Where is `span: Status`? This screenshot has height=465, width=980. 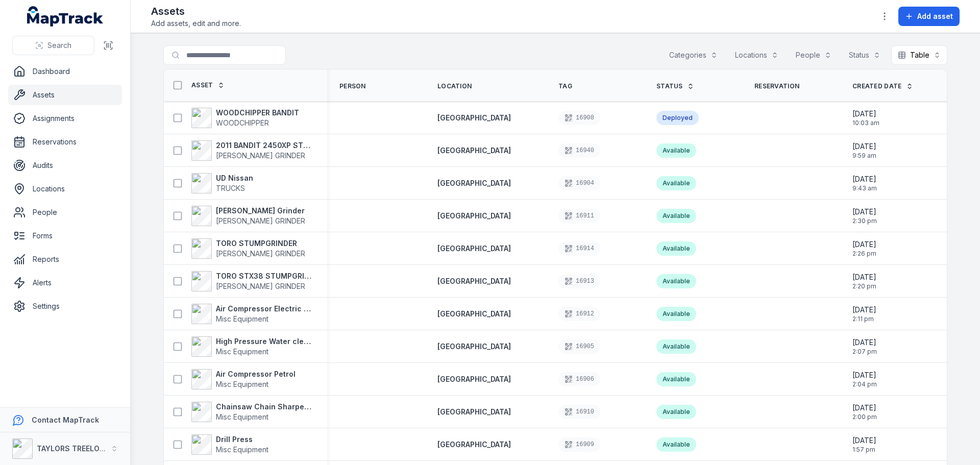 span: Status is located at coordinates (670, 87).